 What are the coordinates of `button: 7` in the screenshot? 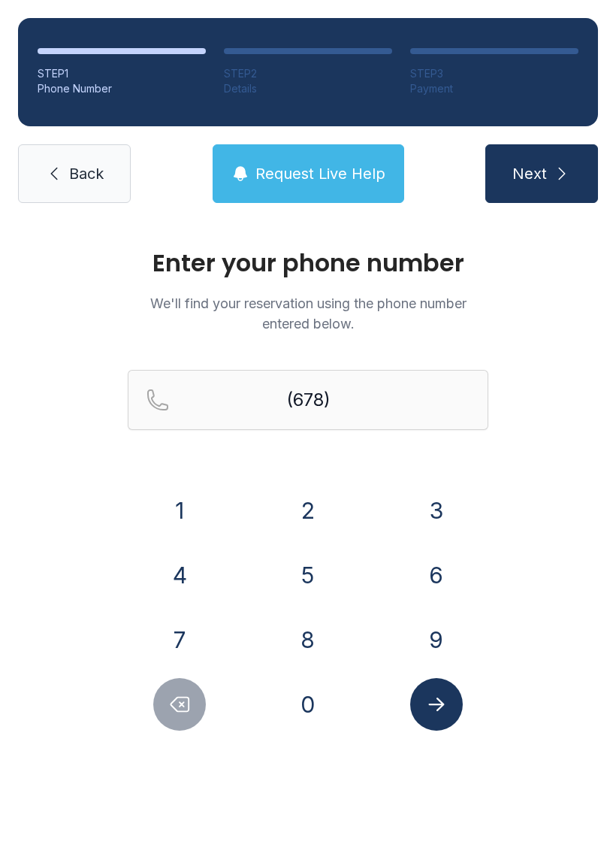 It's located at (179, 639).